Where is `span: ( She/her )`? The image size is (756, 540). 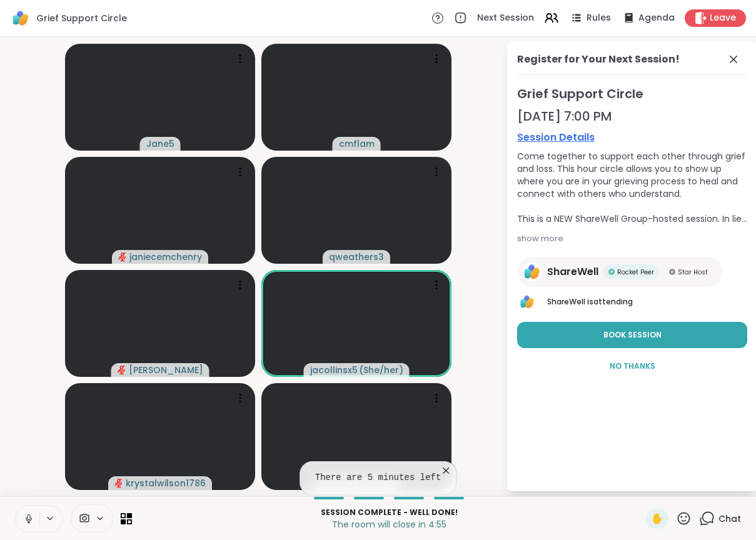 span: ( She/her ) is located at coordinates (381, 370).